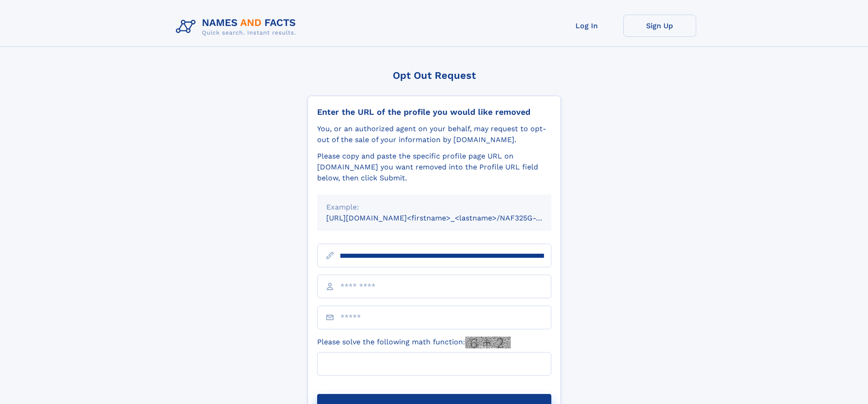  I want to click on div: Opt Out Request, so click(434, 75).